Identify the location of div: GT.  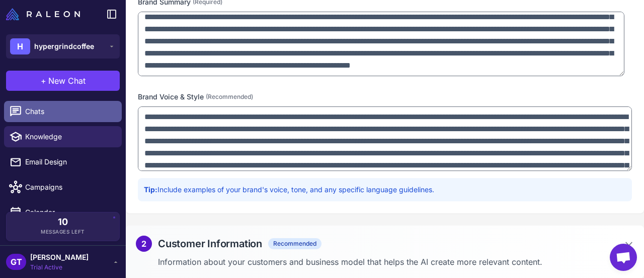
(16, 261).